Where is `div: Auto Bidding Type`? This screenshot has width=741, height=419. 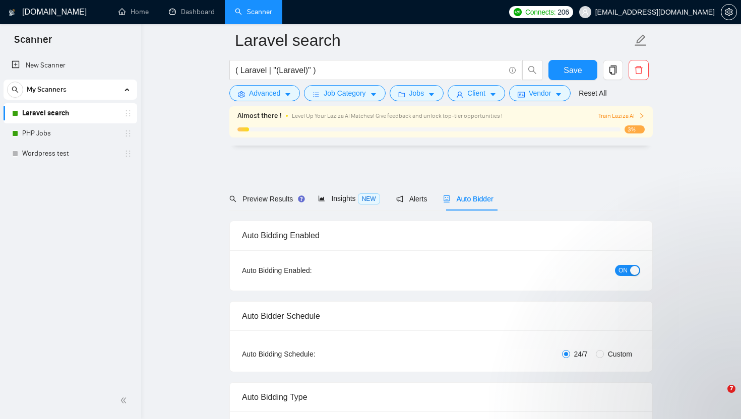
div: Auto Bidding Type is located at coordinates (441, 397).